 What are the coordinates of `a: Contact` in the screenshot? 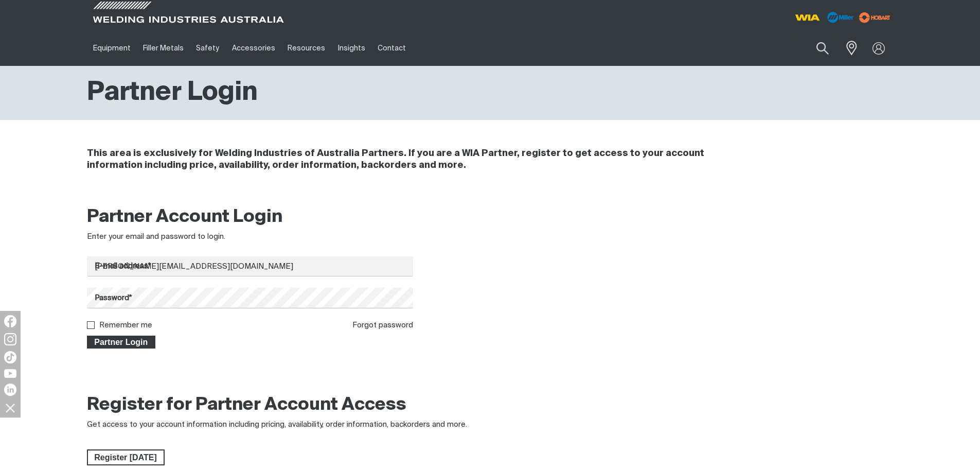 It's located at (392, 48).